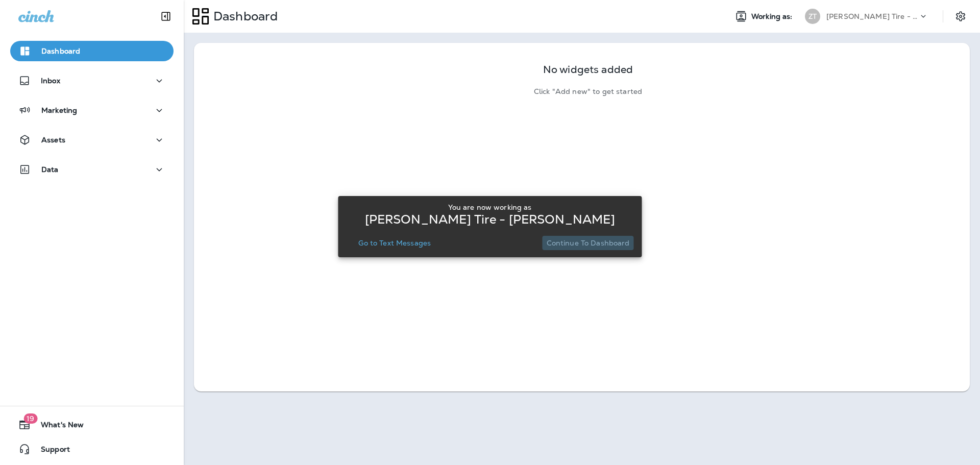  I want to click on button: Go to Text Messages, so click(394, 243).